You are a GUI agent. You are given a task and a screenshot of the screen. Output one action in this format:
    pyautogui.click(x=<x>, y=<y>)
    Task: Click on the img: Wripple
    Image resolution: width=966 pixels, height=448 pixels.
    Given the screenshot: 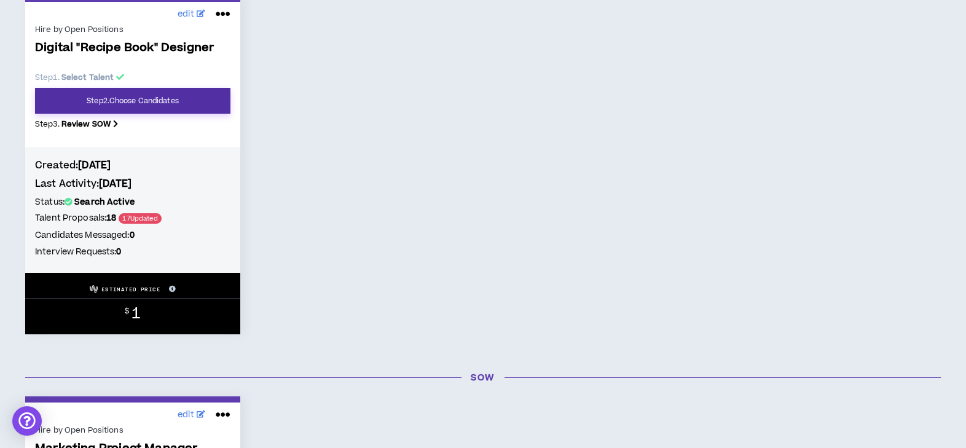 What is the action you would take?
    pyautogui.click(x=93, y=289)
    